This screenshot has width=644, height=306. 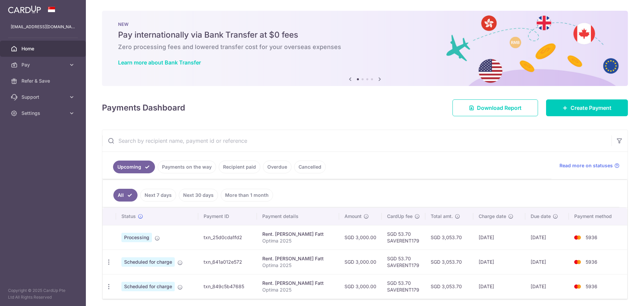 I want to click on span: Status, so click(x=128, y=216).